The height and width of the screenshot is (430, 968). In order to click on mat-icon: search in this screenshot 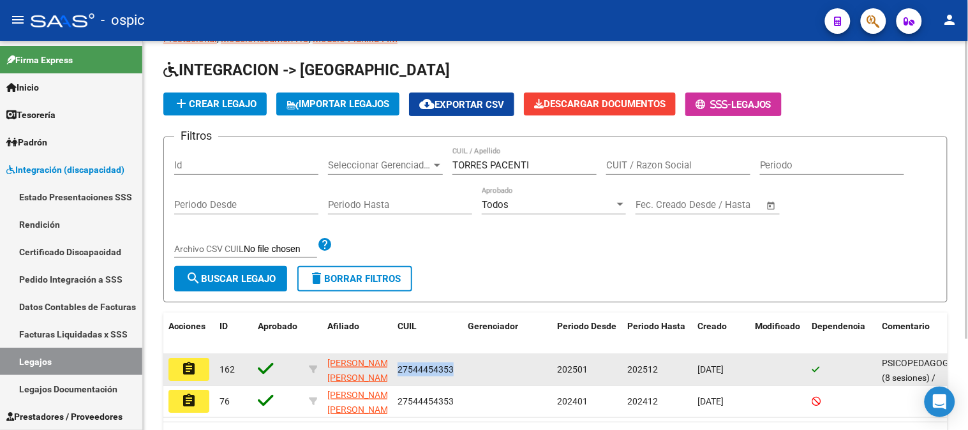, I will do `click(193, 278)`.